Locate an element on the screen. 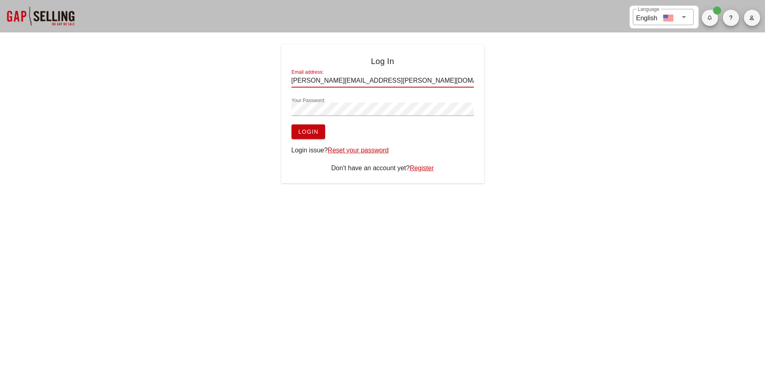 The image size is (765, 370). div: Don't have an account yet? is located at coordinates (383, 168).